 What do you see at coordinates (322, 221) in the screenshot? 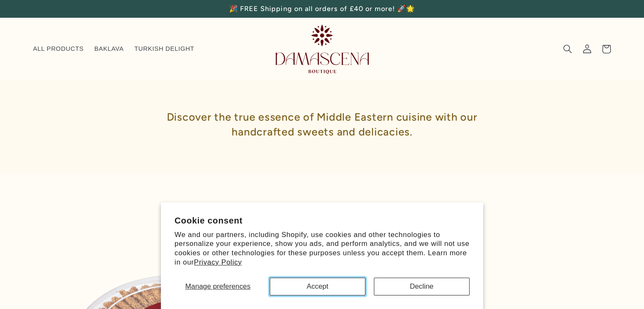
I see `h2: Cookie consent` at bounding box center [322, 221].